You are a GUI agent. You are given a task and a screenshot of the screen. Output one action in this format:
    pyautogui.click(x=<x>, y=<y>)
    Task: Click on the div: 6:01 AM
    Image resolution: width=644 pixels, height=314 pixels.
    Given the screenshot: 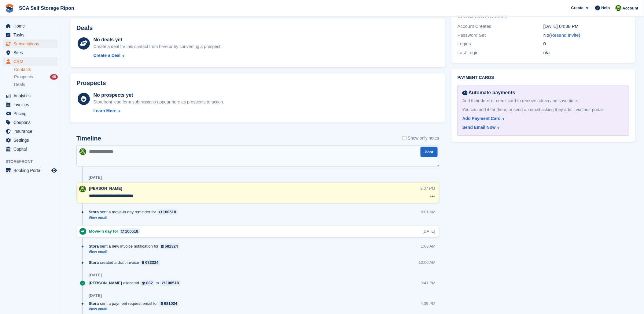 What is the action you would take?
    pyautogui.click(x=428, y=212)
    